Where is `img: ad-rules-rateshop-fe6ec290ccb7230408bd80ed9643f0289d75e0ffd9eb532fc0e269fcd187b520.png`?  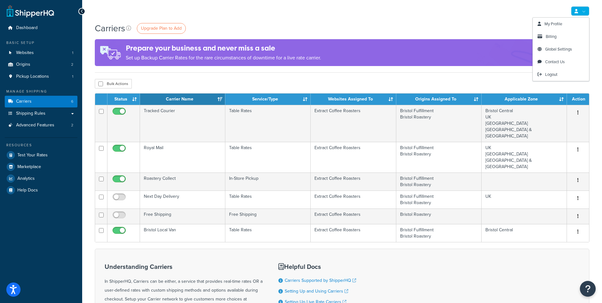 img: ad-rules-rateshop-fe6ec290ccb7230408bd80ed9643f0289d75e0ffd9eb532fc0e269fcd187b520.png is located at coordinates (110, 52).